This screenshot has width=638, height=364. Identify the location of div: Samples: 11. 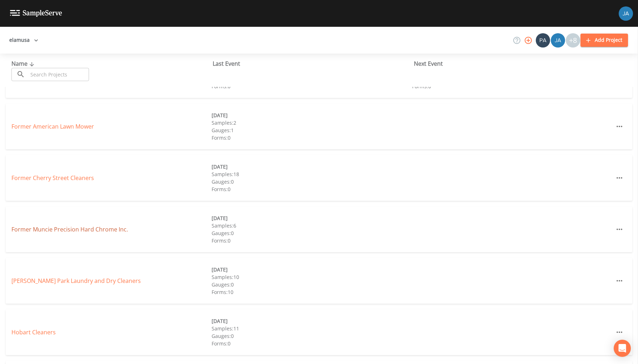
(312, 328).